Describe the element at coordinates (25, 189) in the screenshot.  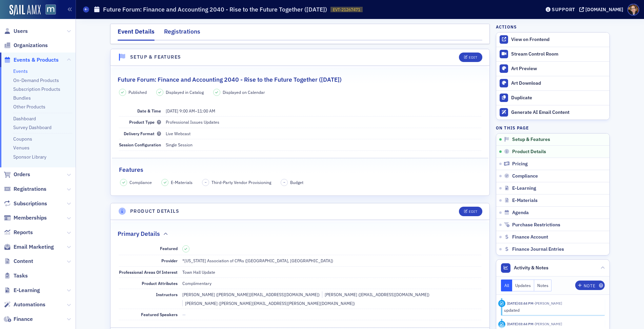
I see `a: Registrations` at that location.